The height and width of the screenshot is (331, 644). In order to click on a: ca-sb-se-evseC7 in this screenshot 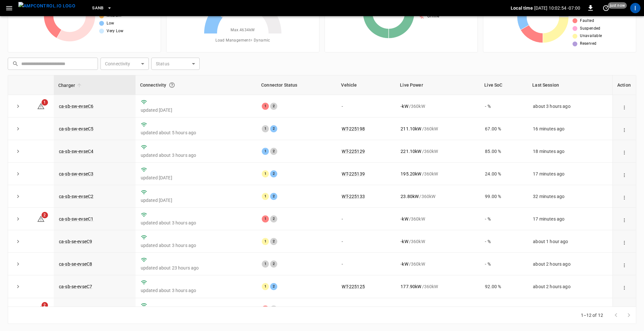, I will do `click(75, 287)`.